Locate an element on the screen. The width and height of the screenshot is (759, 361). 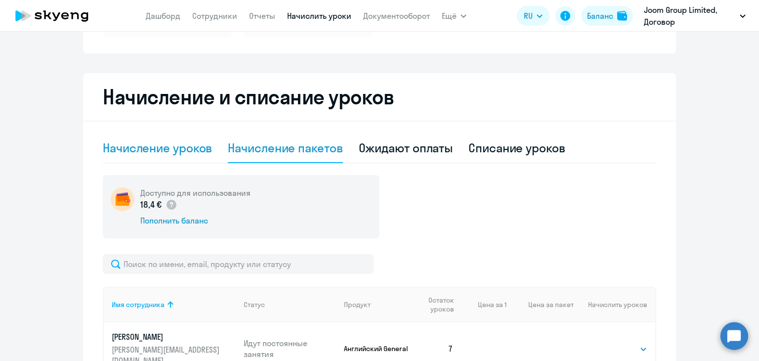
button: Балансbalance is located at coordinates (607, 16).